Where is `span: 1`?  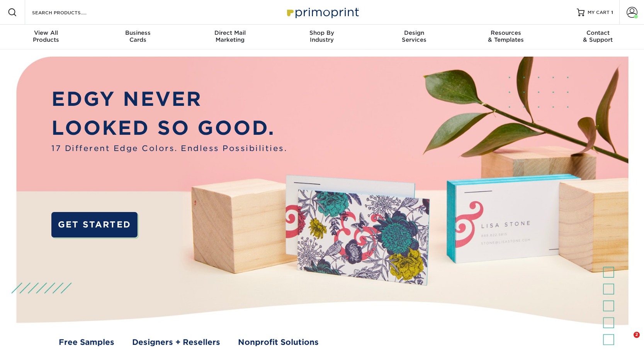
span: 1 is located at coordinates (612, 12).